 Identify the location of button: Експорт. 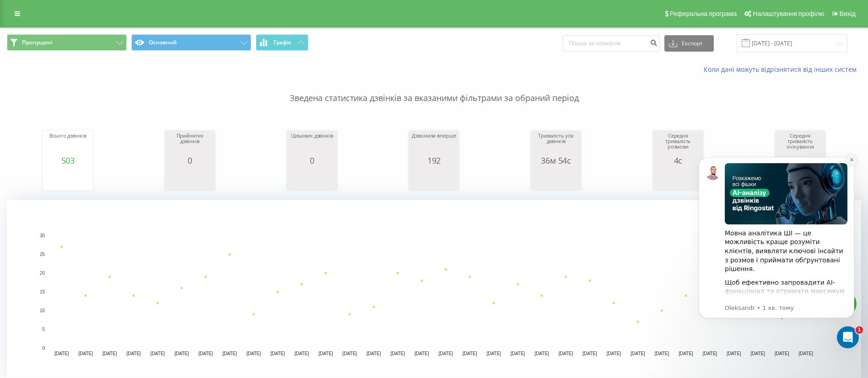
(689, 44).